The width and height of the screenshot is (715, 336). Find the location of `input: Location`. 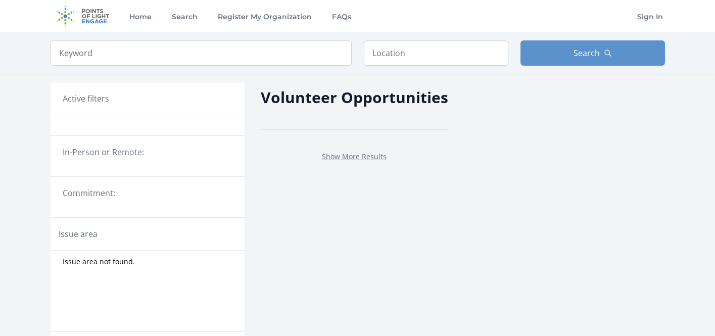

input: Location is located at coordinates (436, 53).